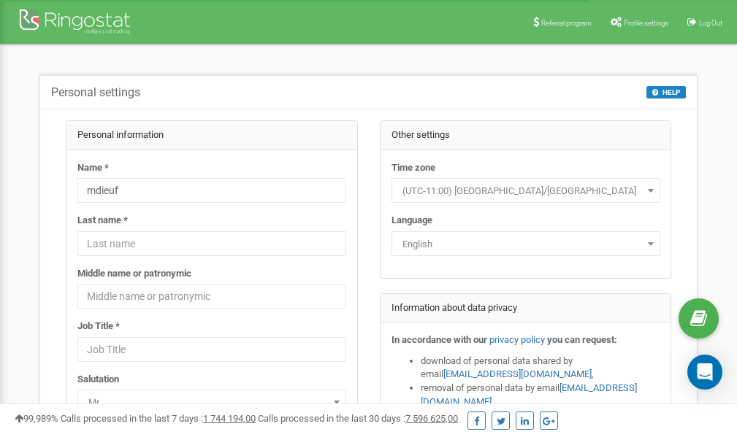  Describe the element at coordinates (358, 418) in the screenshot. I see `span: Calls processed in the last 30 days :` at that location.